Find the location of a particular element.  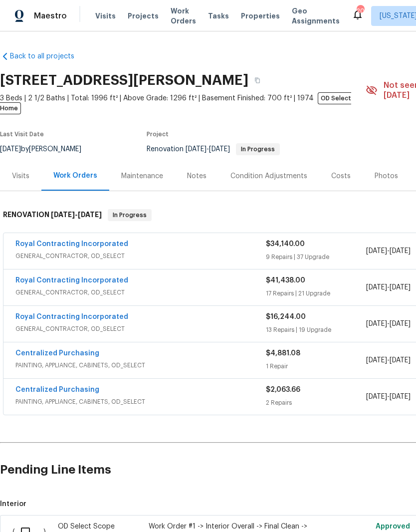

span: Visits is located at coordinates (105, 16).